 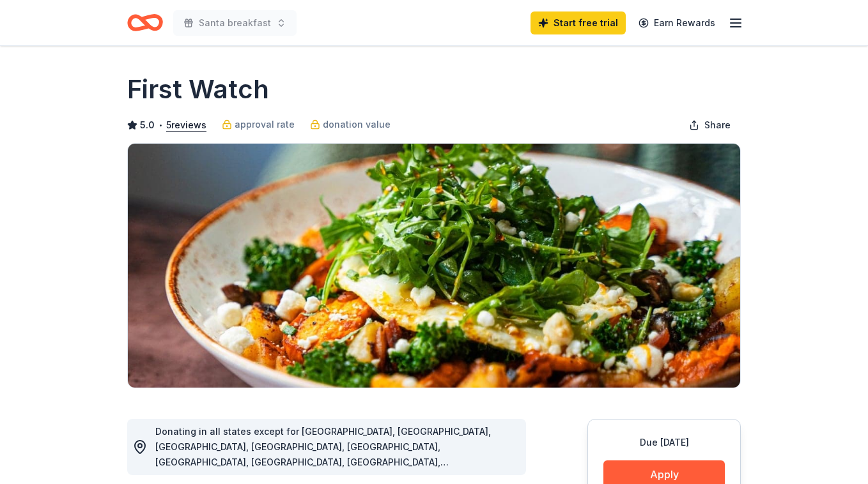 What do you see at coordinates (145, 22) in the screenshot?
I see `a: Home` at bounding box center [145, 22].